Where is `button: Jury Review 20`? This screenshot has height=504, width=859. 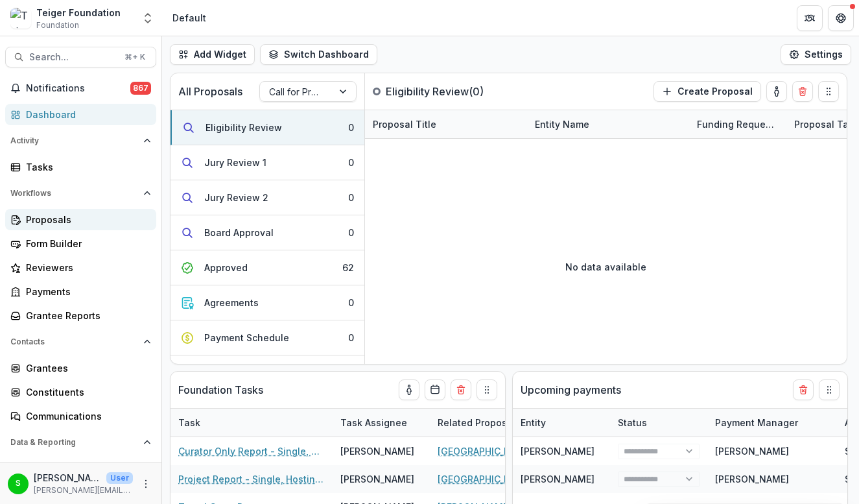 button: Jury Review 20 is located at coordinates (267, 198).